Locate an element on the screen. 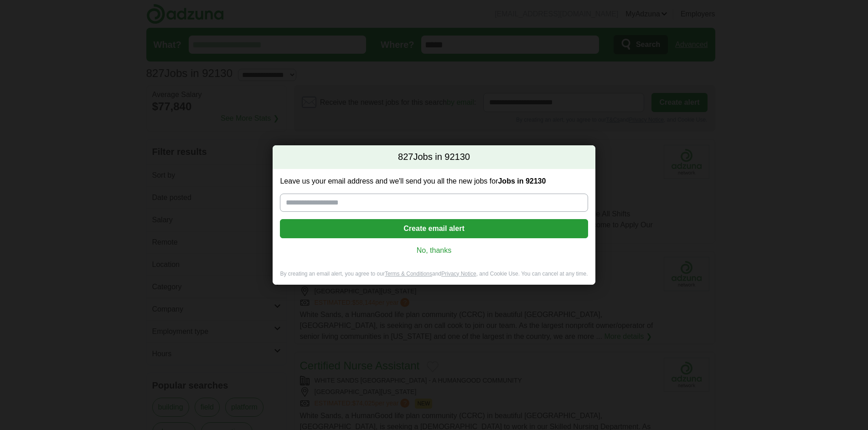  a: No, thanks is located at coordinates (434, 251).